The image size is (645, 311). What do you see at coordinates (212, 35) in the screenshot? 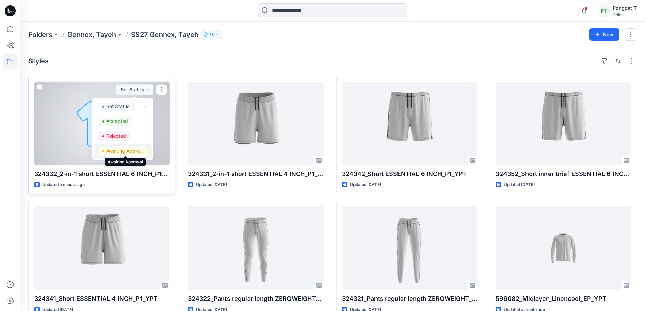
I see `button: 13` at bounding box center [212, 35].